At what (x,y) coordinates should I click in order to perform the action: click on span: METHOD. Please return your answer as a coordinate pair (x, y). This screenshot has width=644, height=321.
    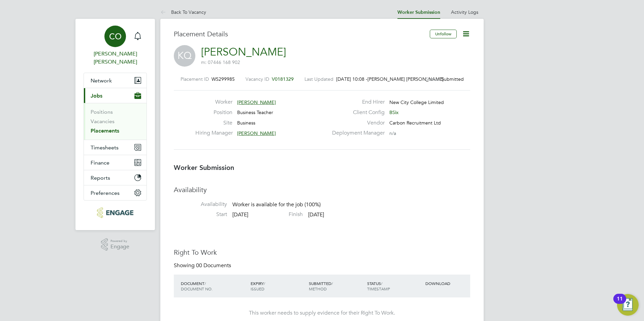
    Looking at the image, I should click on (317, 289).